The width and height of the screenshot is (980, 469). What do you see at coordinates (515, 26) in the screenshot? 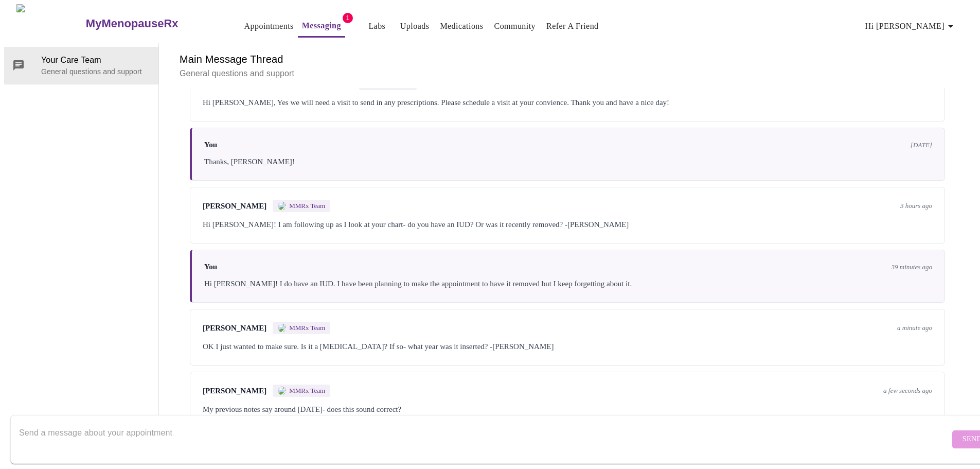
I see `a: Community` at bounding box center [515, 26].